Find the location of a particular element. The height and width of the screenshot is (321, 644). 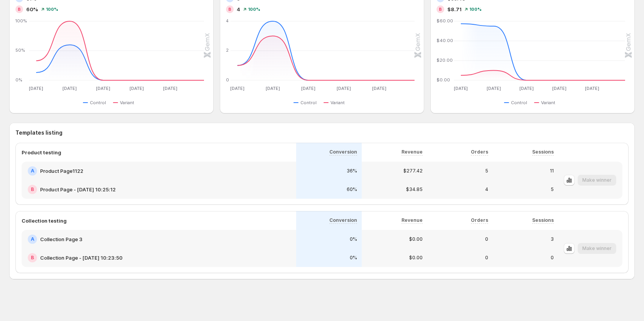

p: 4 is located at coordinates (486, 189).